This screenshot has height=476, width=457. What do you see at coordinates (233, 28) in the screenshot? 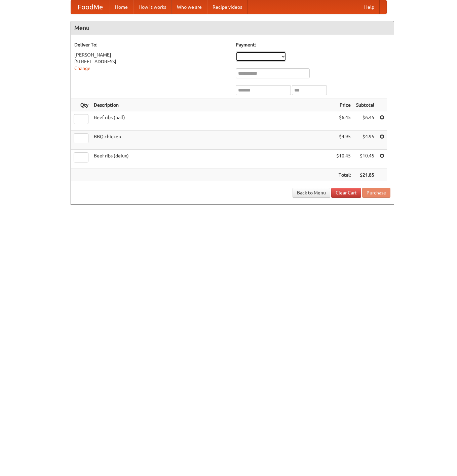
I see `h4: Menu` at bounding box center [233, 28].